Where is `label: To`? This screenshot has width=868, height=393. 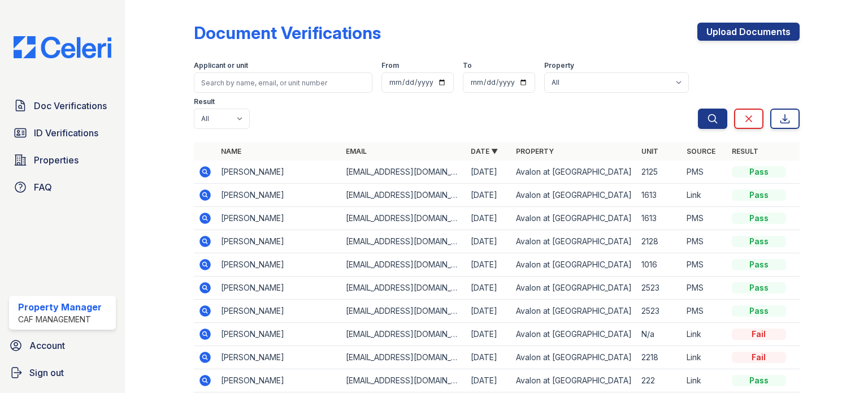
label: To is located at coordinates (467, 65).